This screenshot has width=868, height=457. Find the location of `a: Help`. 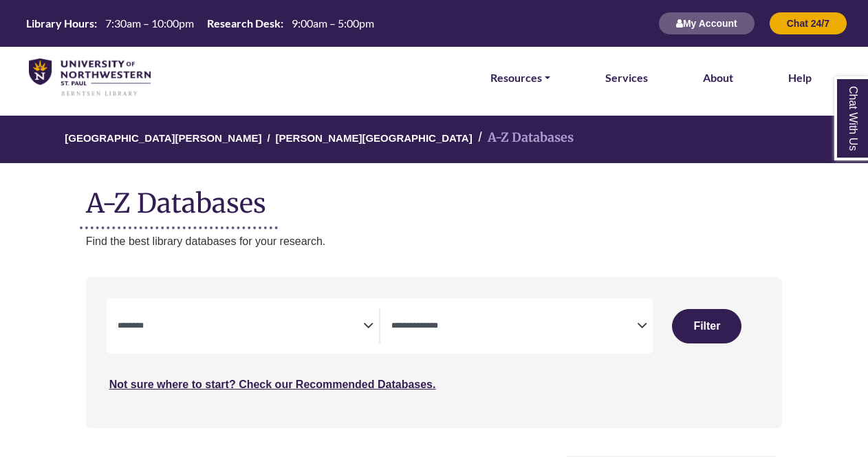

a: Help is located at coordinates (800, 78).